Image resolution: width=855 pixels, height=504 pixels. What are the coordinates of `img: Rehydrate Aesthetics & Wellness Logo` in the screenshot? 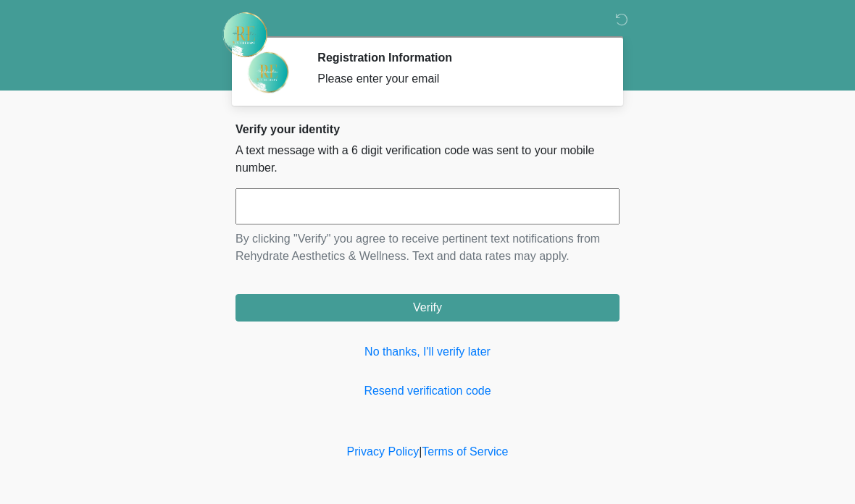 It's located at (244, 34).